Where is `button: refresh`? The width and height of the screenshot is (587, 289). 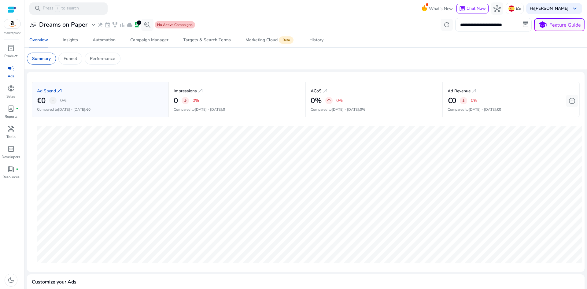
button: refresh is located at coordinates (447, 25).